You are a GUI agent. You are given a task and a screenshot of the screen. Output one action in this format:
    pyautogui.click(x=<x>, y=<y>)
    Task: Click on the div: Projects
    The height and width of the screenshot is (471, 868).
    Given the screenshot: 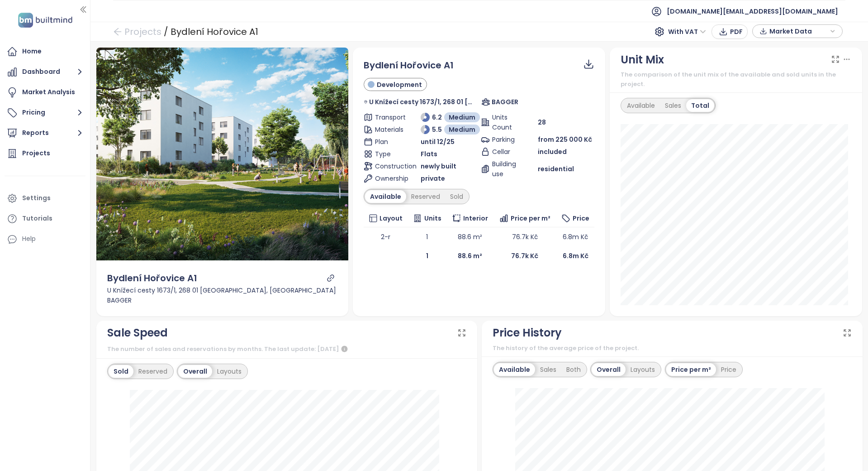 What is the action you would take?
    pyautogui.click(x=36, y=153)
    